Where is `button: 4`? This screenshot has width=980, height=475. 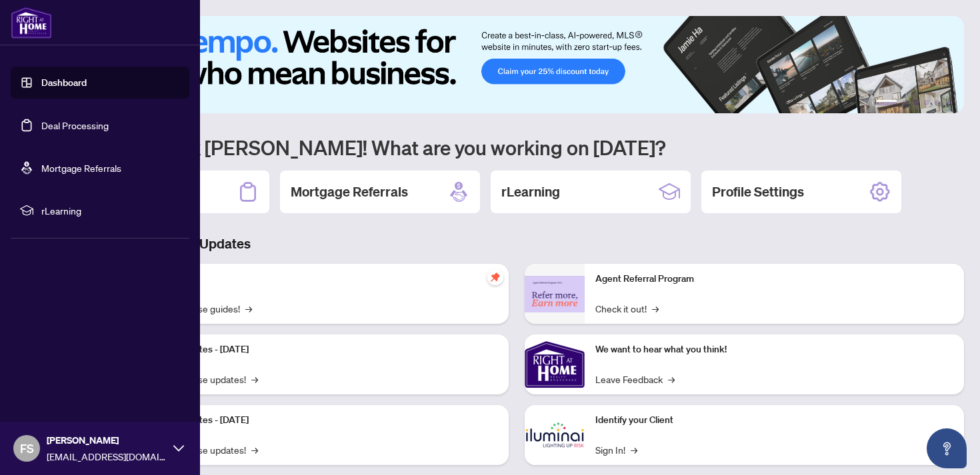 button: 4 is located at coordinates (927, 102).